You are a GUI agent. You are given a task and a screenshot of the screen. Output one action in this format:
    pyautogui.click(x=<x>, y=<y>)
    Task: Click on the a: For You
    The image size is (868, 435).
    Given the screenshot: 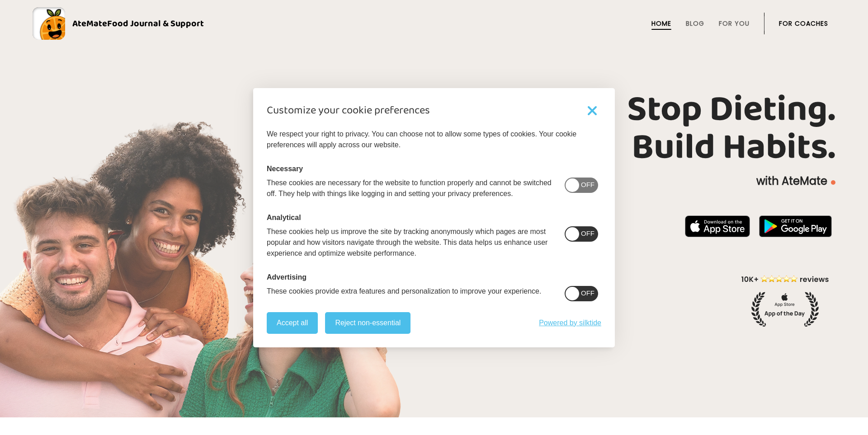 What is the action you would take?
    pyautogui.click(x=734, y=24)
    